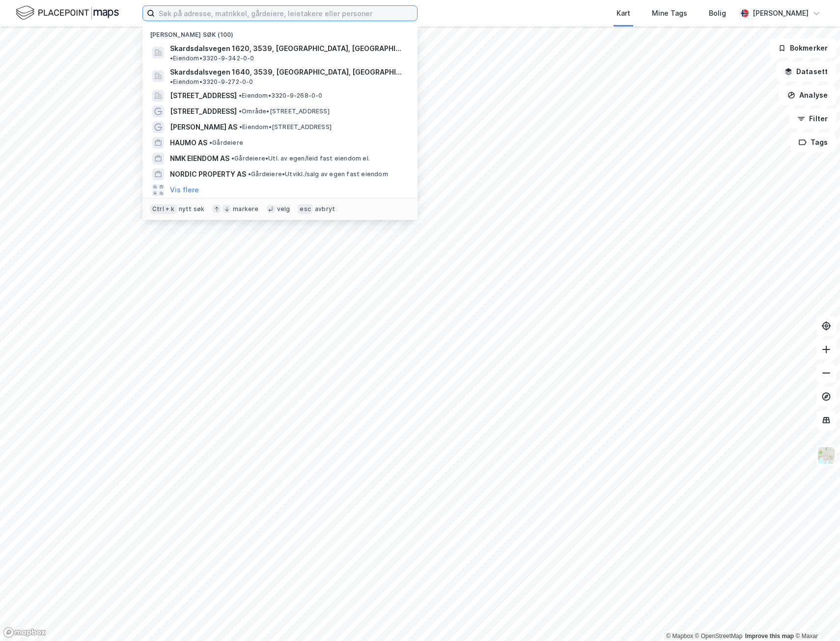  What do you see at coordinates (164, 209) in the screenshot?
I see `div: Ctrl + k` at bounding box center [164, 209].